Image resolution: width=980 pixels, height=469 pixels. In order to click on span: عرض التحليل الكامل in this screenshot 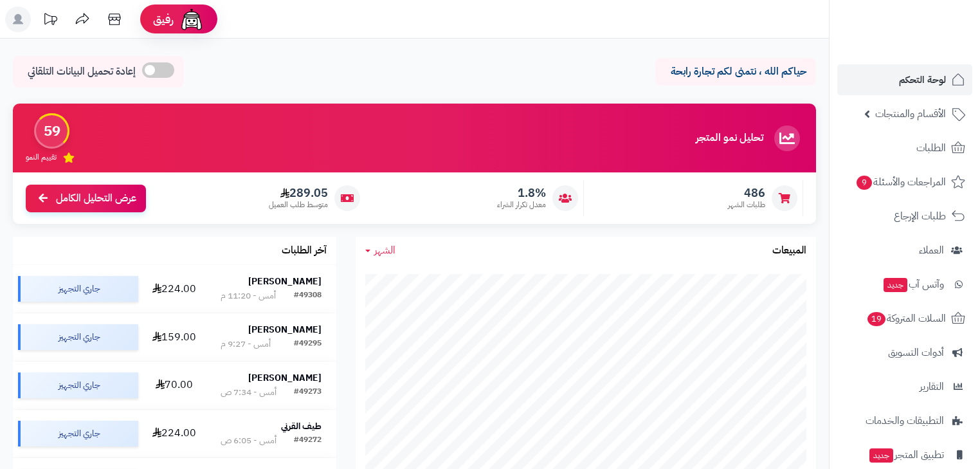, I will do `click(96, 198)`.